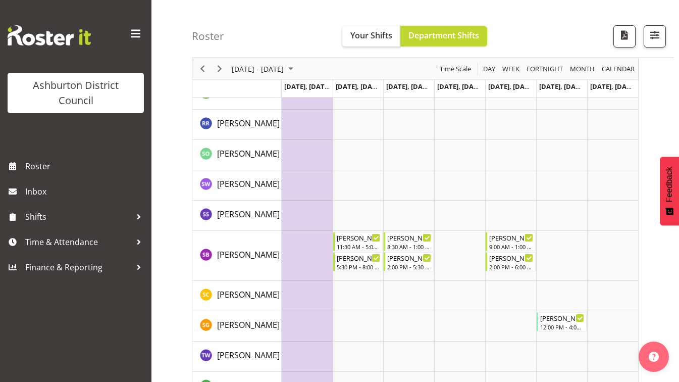  What do you see at coordinates (237, 356) in the screenshot?
I see `td: Tessa Wright resource` at bounding box center [237, 356].